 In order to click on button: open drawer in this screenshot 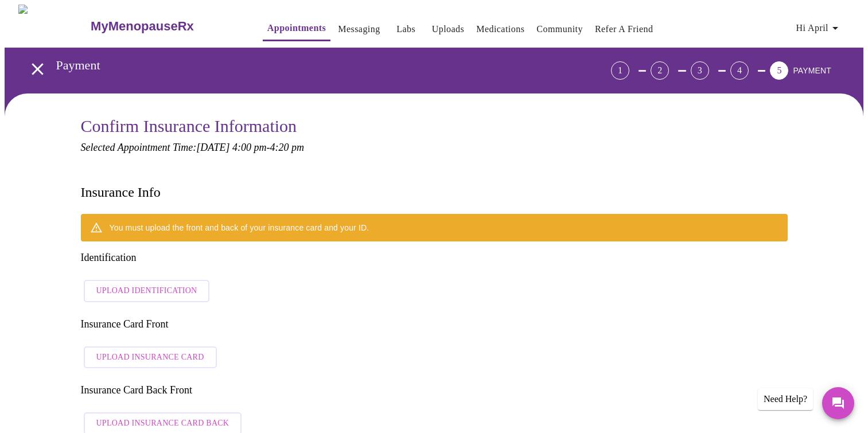, I will do `click(37, 69)`.